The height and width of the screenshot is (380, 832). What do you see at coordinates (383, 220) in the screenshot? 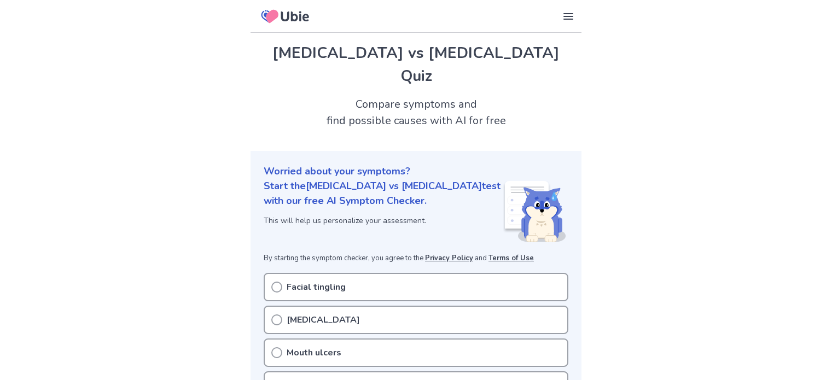
I see `p: This will help us personalize your assessment.` at bounding box center [383, 220].